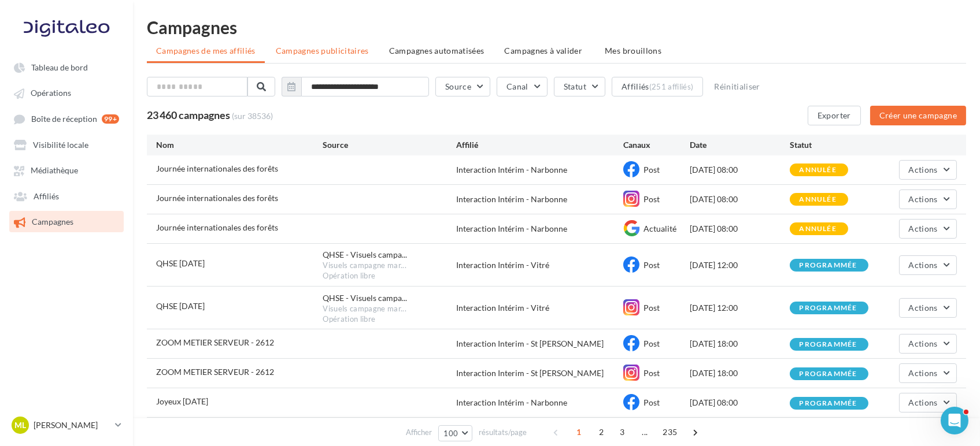  I want to click on span: Affiliés, so click(46, 196).